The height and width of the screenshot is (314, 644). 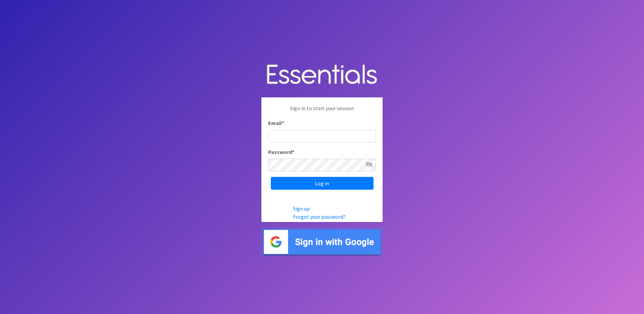 What do you see at coordinates (319, 217) in the screenshot?
I see `a: Forgot your password?` at bounding box center [319, 217].